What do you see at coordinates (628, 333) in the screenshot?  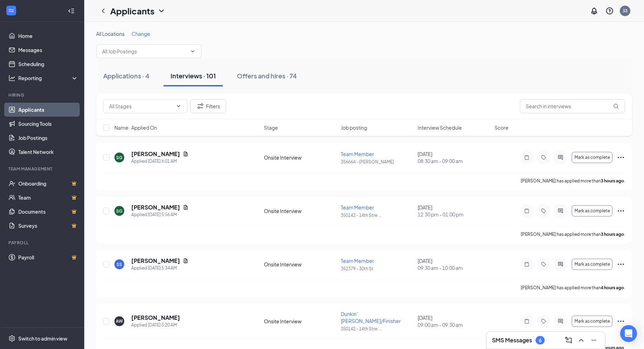 I see `div: Open Intercom Messenger` at bounding box center [628, 333].